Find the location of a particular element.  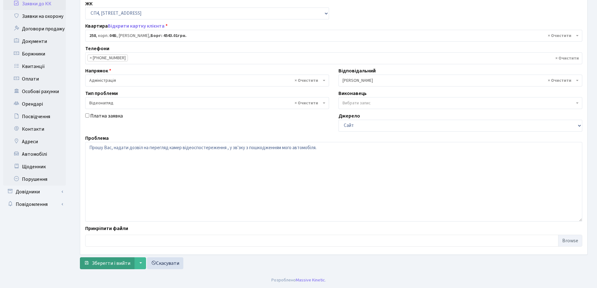

a: Особові рахунки is located at coordinates (34, 91).